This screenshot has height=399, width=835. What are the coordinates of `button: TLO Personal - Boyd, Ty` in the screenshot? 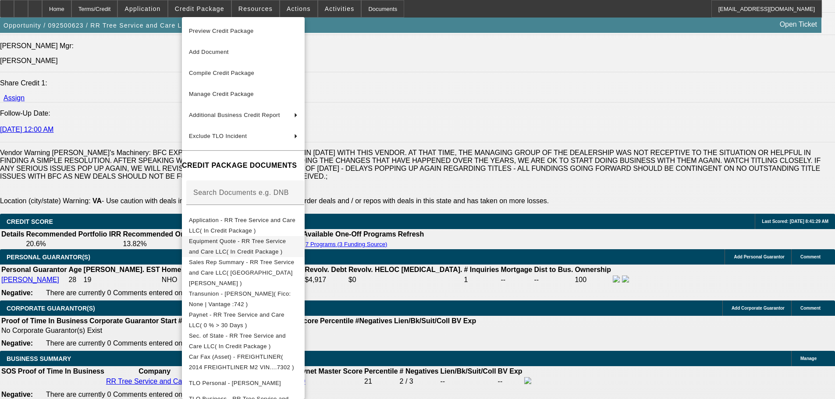 It's located at (243, 384).